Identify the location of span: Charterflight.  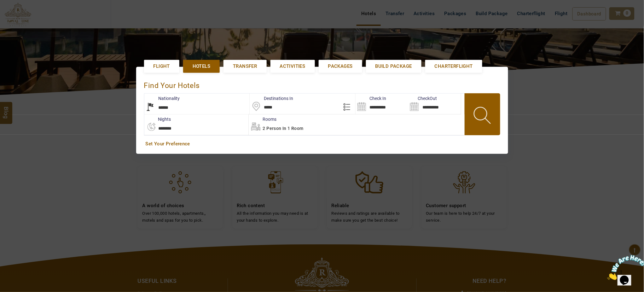
(453, 66).